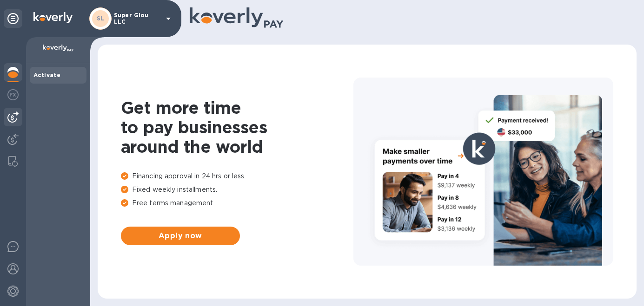  I want to click on b: Activate, so click(47, 74).